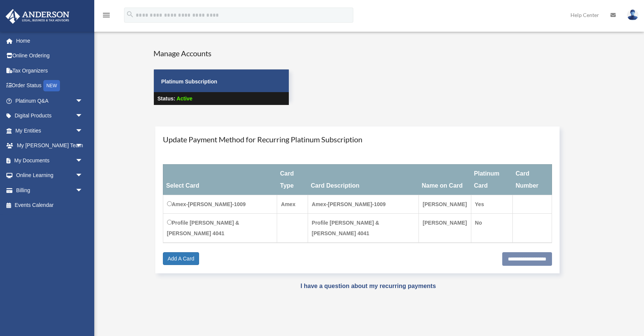  I want to click on a: My Entitiesarrow_drop_down, so click(50, 131).